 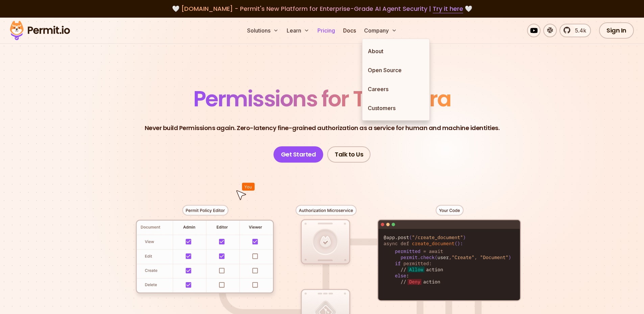 I want to click on a: About, so click(x=396, y=51).